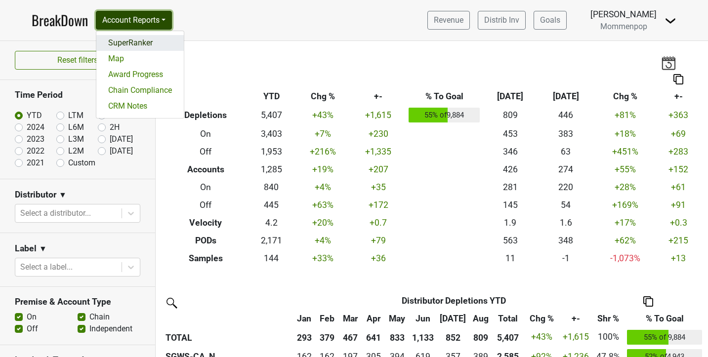  I want to click on td: 145, so click(510, 205).